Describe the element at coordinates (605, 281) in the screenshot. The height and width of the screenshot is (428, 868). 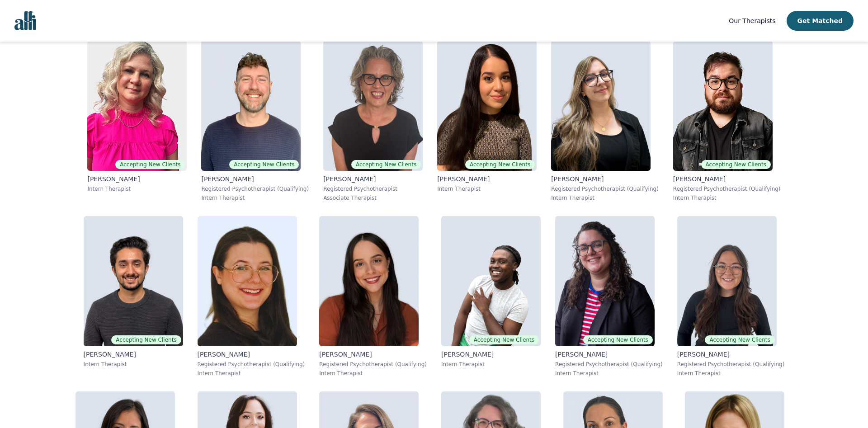
I see `img: Cayley_Hanson` at that location.